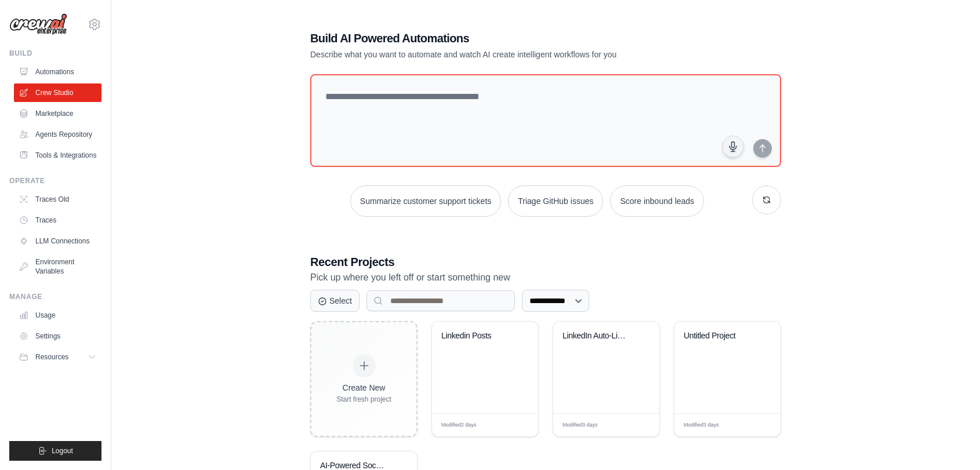 This screenshot has height=470, width=980. What do you see at coordinates (55, 297) in the screenshot?
I see `div: Manage` at bounding box center [55, 297].